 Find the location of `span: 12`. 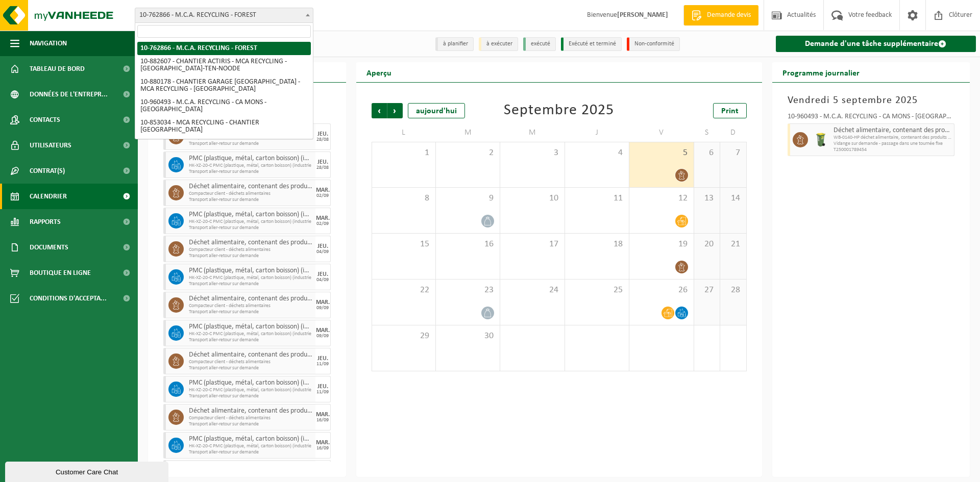

span: 12 is located at coordinates (660, 199).